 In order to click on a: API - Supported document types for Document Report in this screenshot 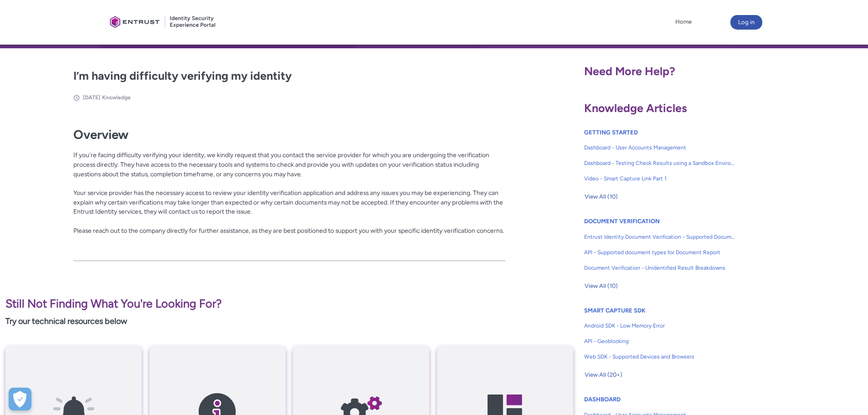, I will do `click(660, 252)`.